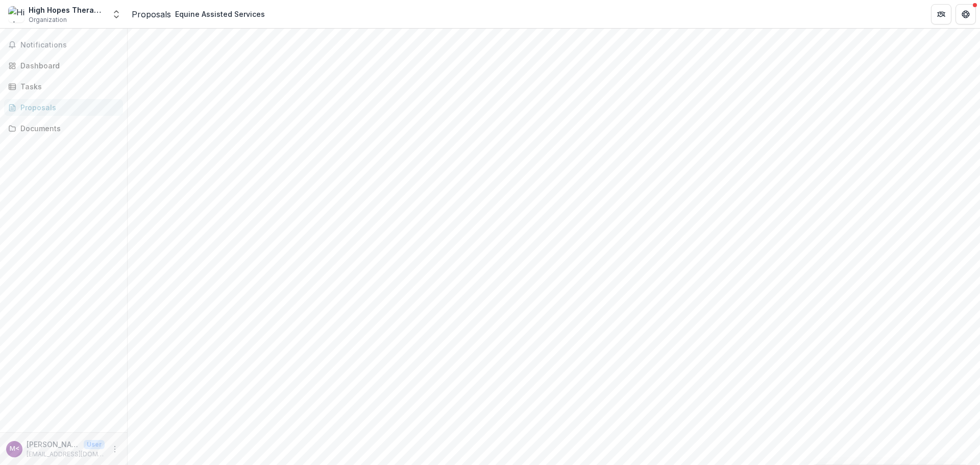 The height and width of the screenshot is (465, 980). Describe the element at coordinates (64, 128) in the screenshot. I see `a: Documents` at that location.